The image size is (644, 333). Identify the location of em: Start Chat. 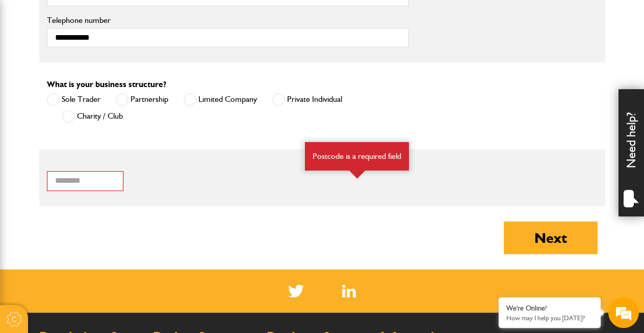
(162, 265).